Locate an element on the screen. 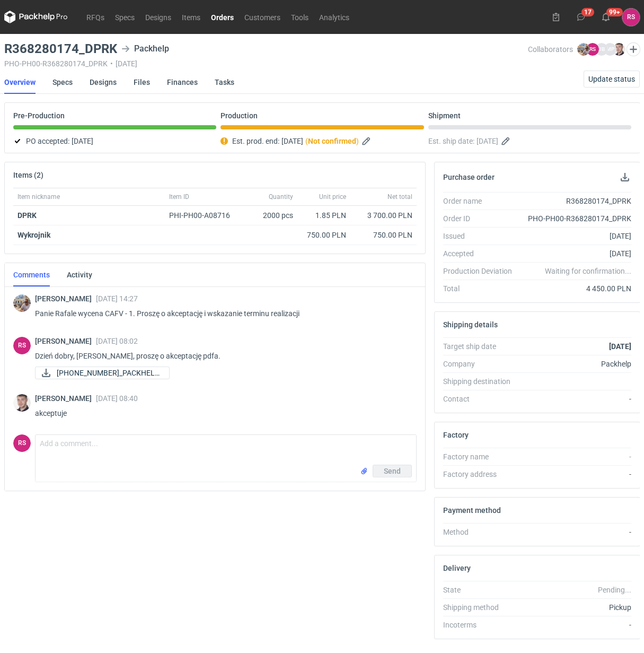 The height and width of the screenshot is (653, 644). h2: Factory is located at coordinates (456, 435).